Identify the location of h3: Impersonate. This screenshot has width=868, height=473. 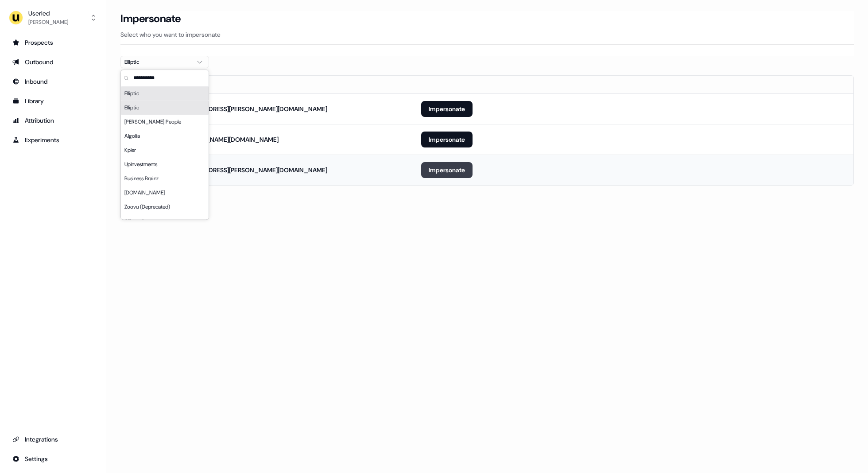
(150, 19).